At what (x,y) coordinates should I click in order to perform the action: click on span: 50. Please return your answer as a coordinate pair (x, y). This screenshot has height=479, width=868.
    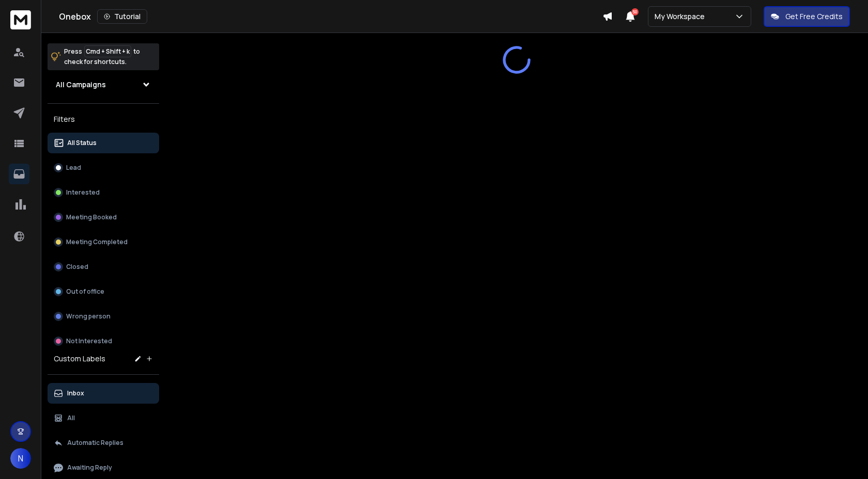
    Looking at the image, I should click on (635, 12).